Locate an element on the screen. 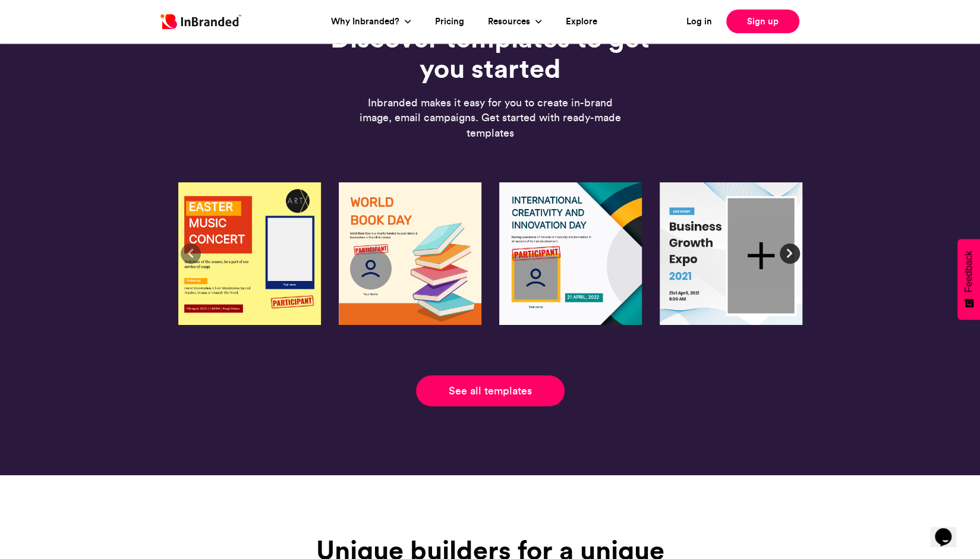  a: See all templates is located at coordinates (490, 391).